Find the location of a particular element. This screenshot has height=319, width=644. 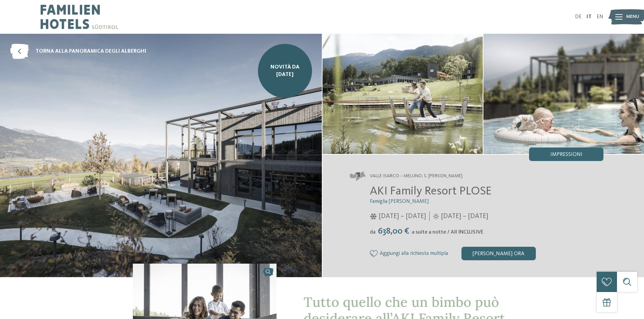

a: IT is located at coordinates (589, 17).